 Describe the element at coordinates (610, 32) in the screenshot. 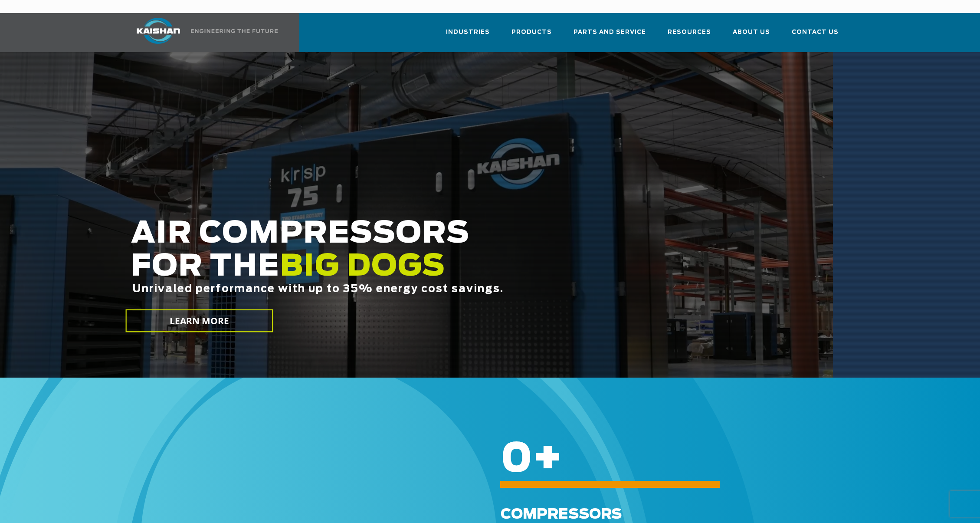

I see `span: Parts and Service` at that location.